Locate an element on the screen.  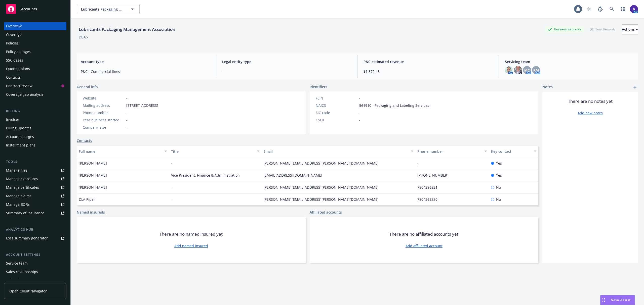
span: P&C estimated revenue is located at coordinates (428, 61).